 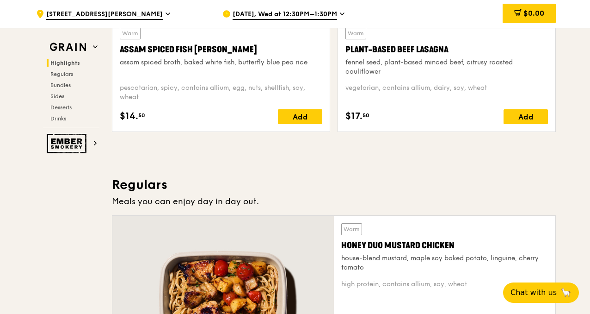 What do you see at coordinates (58, 118) in the screenshot?
I see `span: Drinks` at bounding box center [58, 118].